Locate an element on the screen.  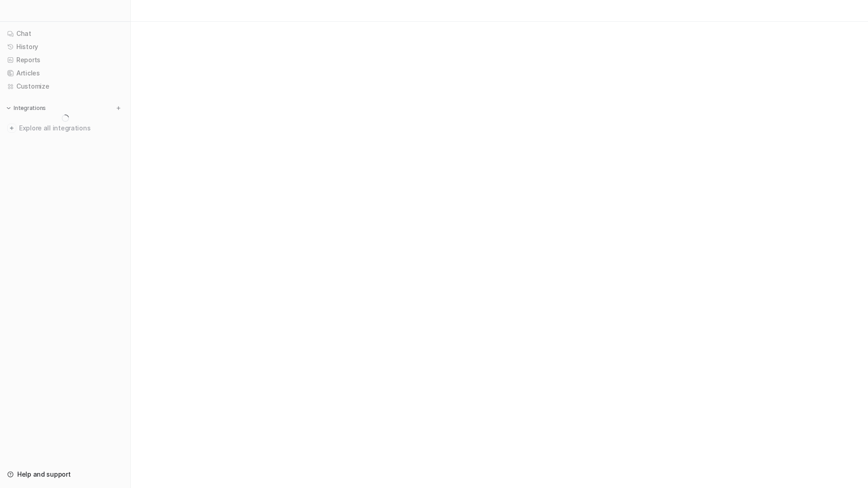
a: Reports is located at coordinates (65, 60).